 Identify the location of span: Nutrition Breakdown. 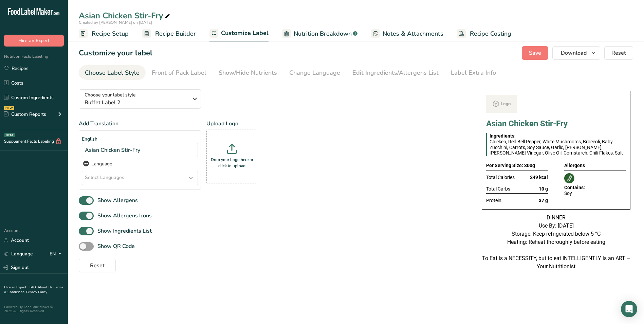
(323, 33).